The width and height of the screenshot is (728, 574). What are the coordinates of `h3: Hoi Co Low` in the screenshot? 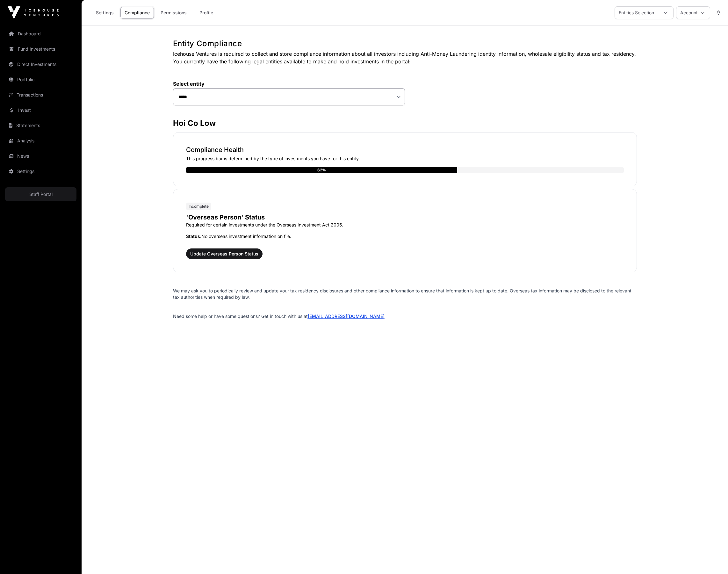 It's located at (405, 123).